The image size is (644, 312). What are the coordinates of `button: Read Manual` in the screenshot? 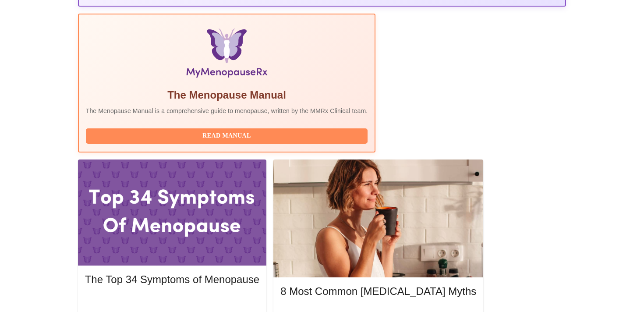 It's located at (227, 136).